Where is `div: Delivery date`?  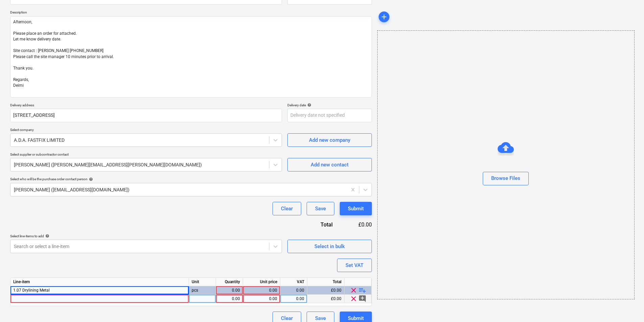 div: Delivery date is located at coordinates (330, 105).